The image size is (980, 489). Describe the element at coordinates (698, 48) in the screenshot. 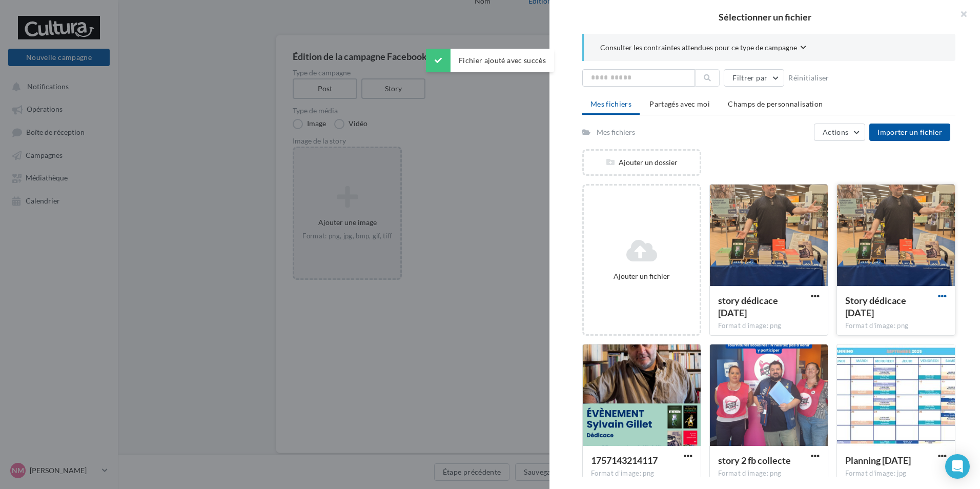

I see `span: Consulter les contraintes attendues pour ce type de campagne` at that location.